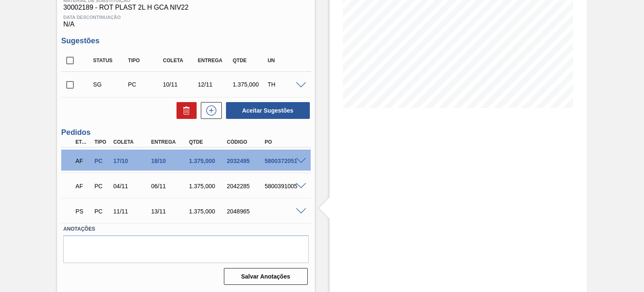  Describe the element at coordinates (180, 84) in the screenshot. I see `div: 10/11/2025` at that location.